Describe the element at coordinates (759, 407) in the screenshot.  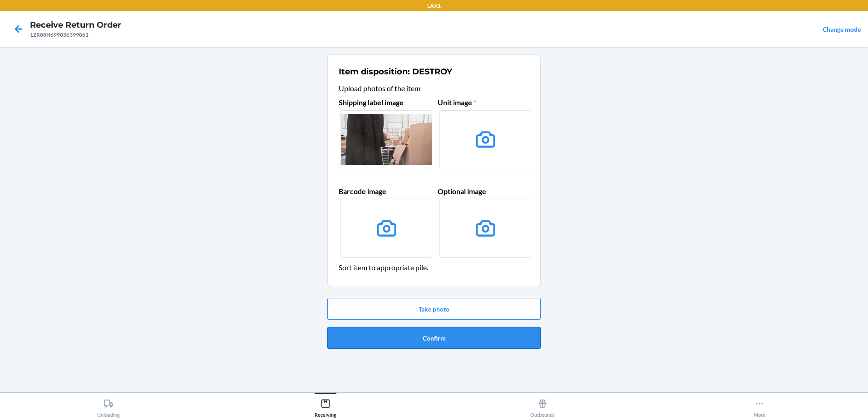
I see `div: More` at that location.